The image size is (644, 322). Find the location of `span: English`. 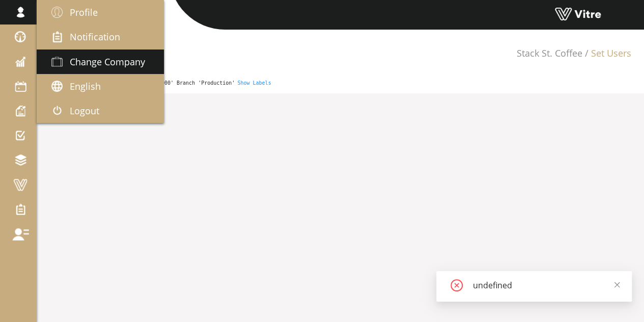

span: English is located at coordinates (85, 86).